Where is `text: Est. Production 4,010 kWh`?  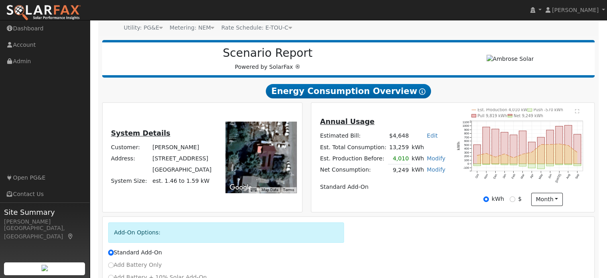 text: Est. Production 4,010 kWh is located at coordinates (504, 109).